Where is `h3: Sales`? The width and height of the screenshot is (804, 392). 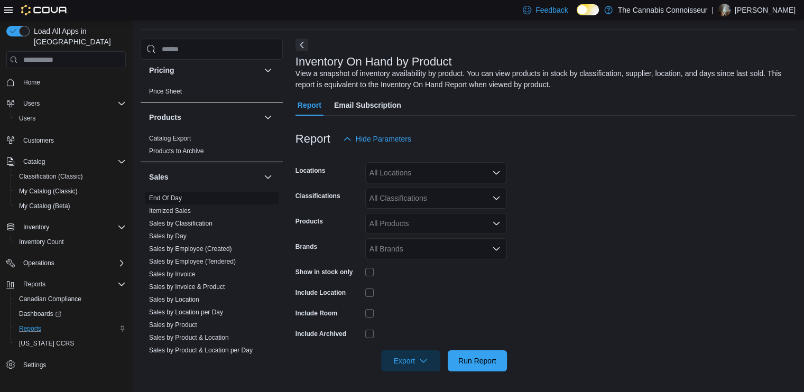
h3: Sales is located at coordinates (159, 177).